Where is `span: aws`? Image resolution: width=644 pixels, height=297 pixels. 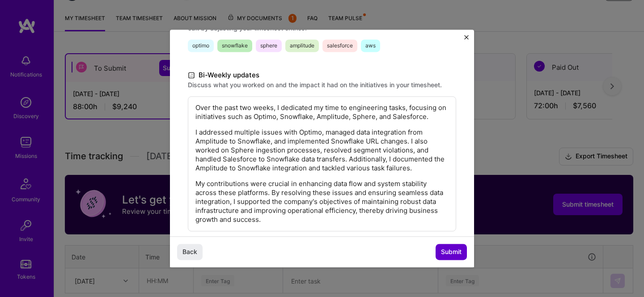 span: aws is located at coordinates (370, 46).